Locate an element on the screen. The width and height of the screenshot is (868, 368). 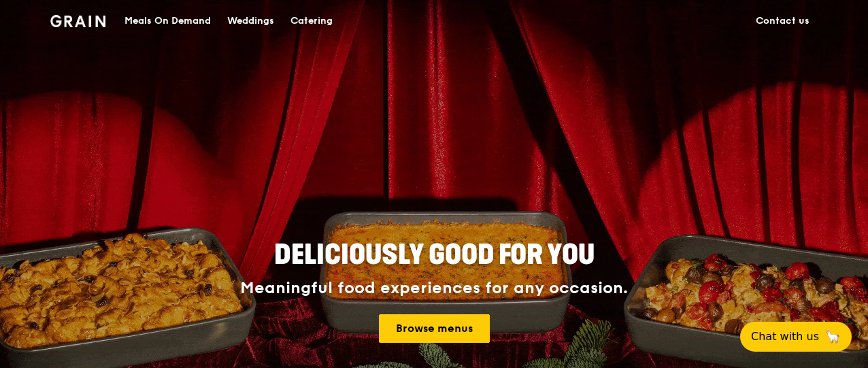
div: Meals On Demand is located at coordinates (167, 21).